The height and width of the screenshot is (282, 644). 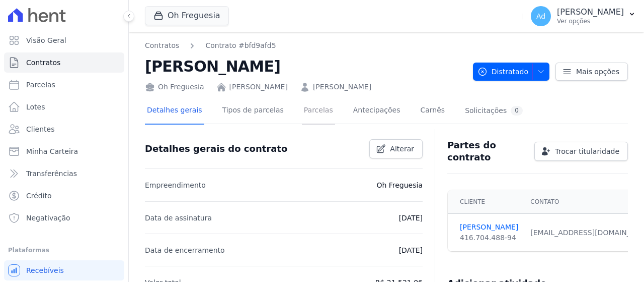 What do you see at coordinates (401, 149) in the screenshot?
I see `span: Alterar` at bounding box center [401, 149].